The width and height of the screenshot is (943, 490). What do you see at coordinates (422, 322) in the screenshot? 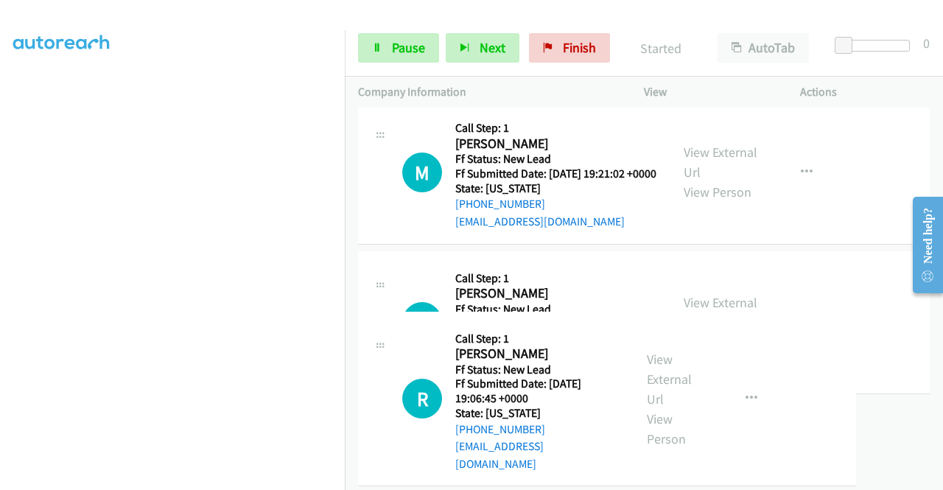
I see `h1: G` at bounding box center [422, 322].